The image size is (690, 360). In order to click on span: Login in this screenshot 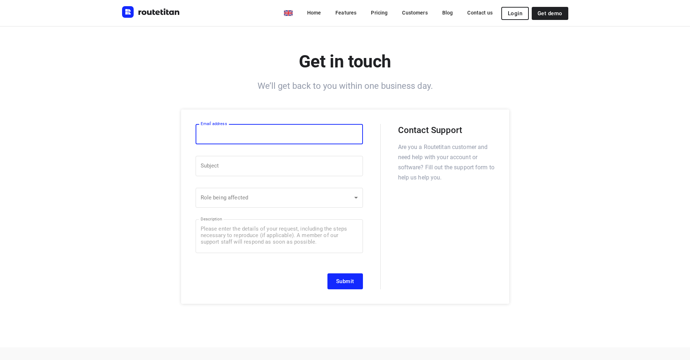, I will do `click(515, 13)`.